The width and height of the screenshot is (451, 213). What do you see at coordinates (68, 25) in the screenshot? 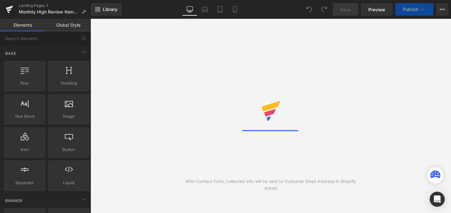
I see `a: Global Style` at bounding box center [68, 25].